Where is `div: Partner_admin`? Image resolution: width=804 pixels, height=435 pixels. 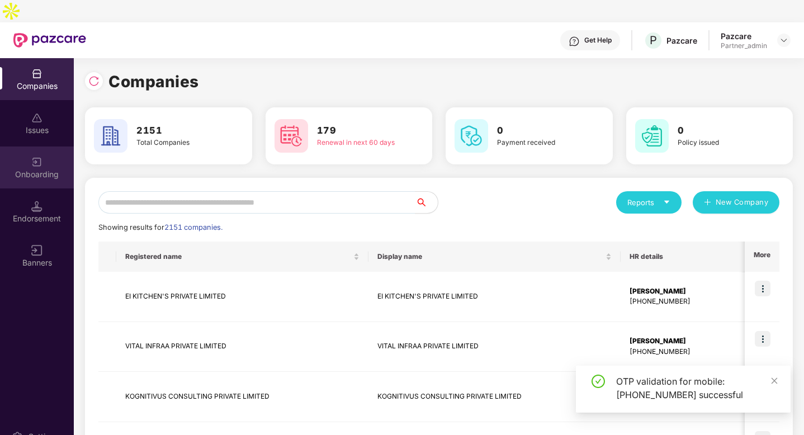 div: Partner_admin is located at coordinates (744, 46).